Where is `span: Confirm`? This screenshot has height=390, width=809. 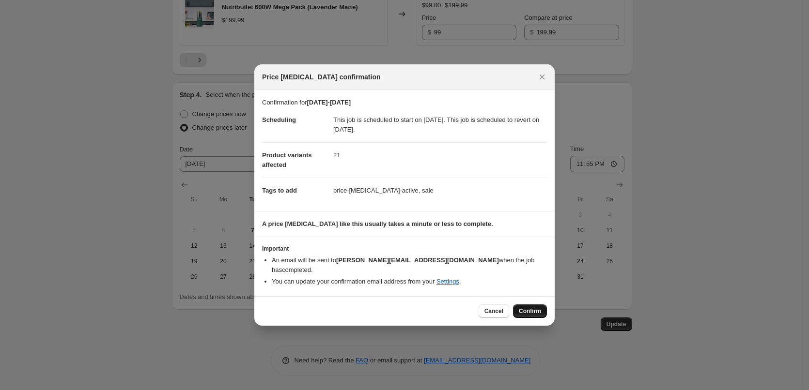 span: Confirm is located at coordinates (530, 311).